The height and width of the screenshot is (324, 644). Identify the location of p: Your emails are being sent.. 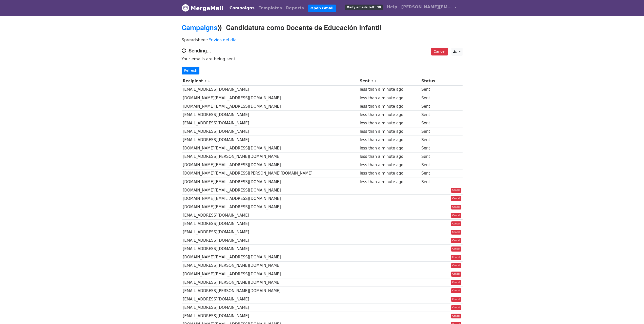
(322, 59).